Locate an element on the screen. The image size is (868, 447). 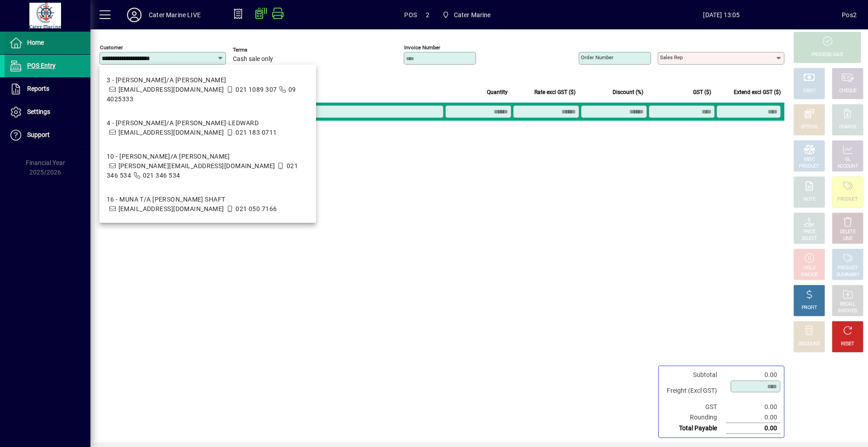
td: Freight (Excl GST) is located at coordinates (694, 391).